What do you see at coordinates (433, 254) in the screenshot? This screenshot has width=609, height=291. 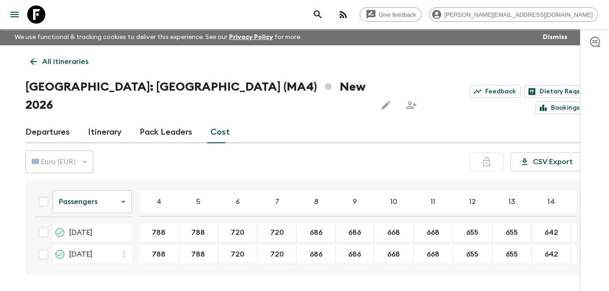 I see `div: 25 Feb 2026; 11` at bounding box center [433, 254].